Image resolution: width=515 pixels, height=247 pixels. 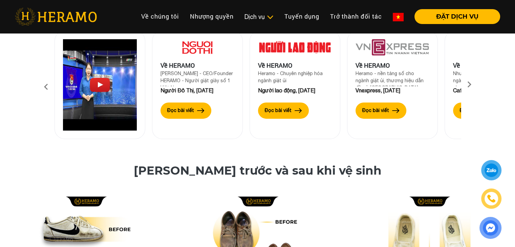 I want to click on img: Play Video, so click(x=100, y=85).